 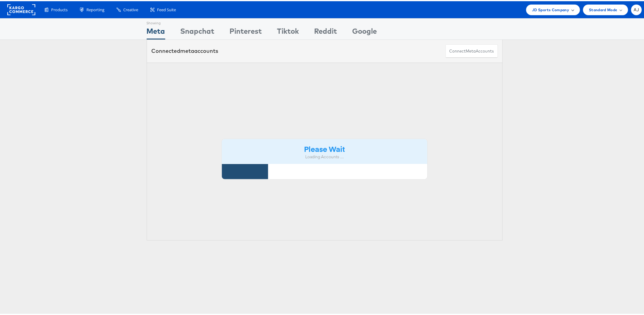 I want to click on div: Connected accounts, so click(x=185, y=50).